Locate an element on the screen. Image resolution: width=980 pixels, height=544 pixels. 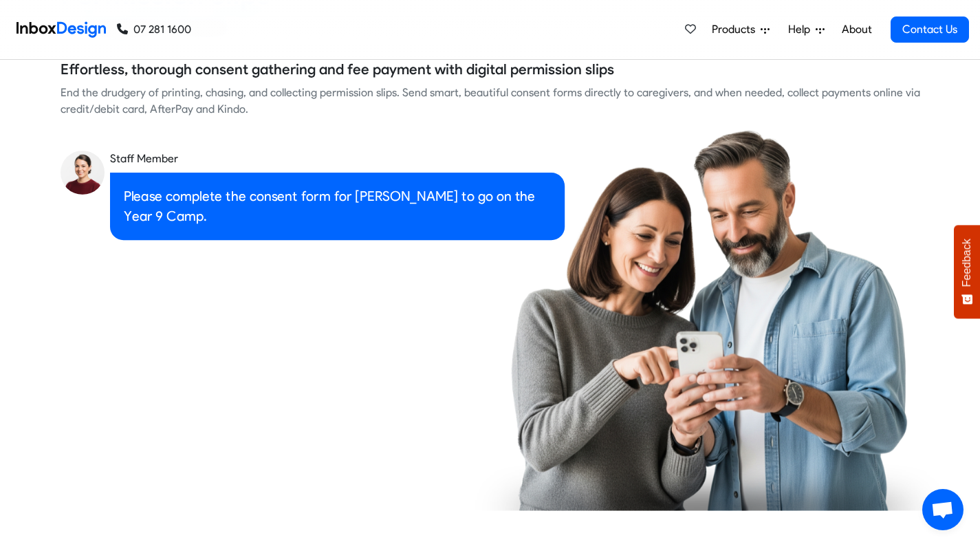
h5: Effortless, thorough consent gathering and fee payment with digital permission slips is located at coordinates (337, 69).